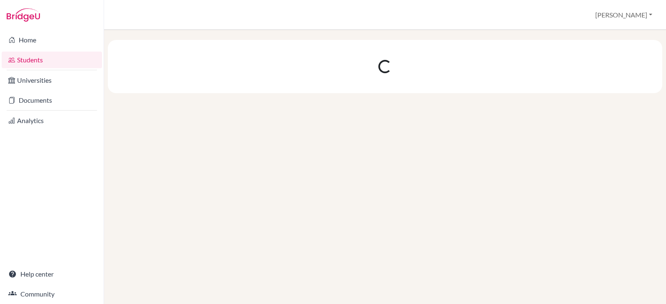 This screenshot has width=666, height=304. Describe the element at coordinates (52, 40) in the screenshot. I see `a: Home` at that location.